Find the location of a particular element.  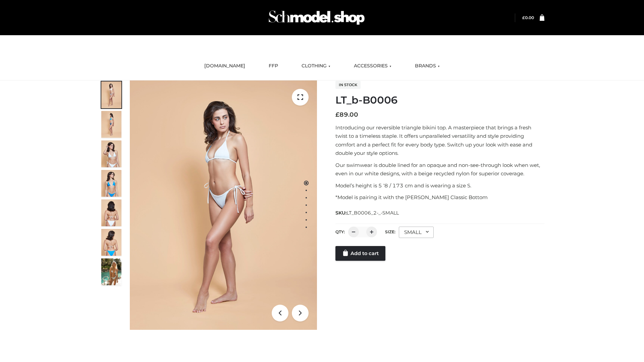

label: Size: is located at coordinates (390, 232).